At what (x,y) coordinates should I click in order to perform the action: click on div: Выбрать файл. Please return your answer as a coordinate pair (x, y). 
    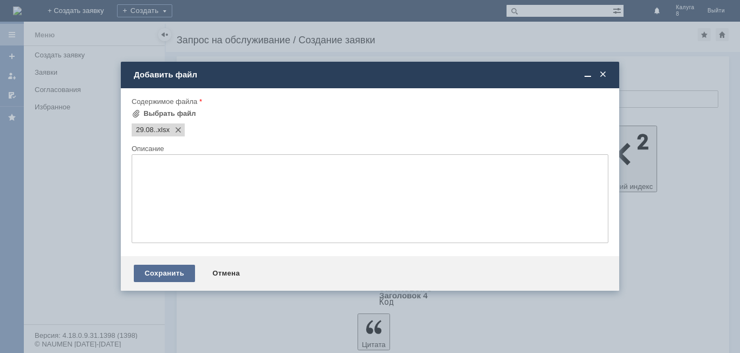
    Looking at the image, I should click on (170, 114).